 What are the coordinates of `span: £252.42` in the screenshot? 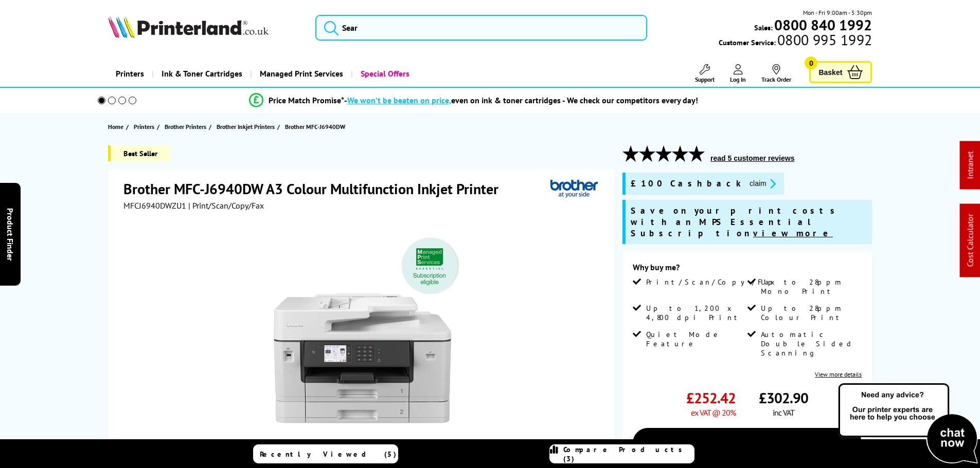 It's located at (711, 398).